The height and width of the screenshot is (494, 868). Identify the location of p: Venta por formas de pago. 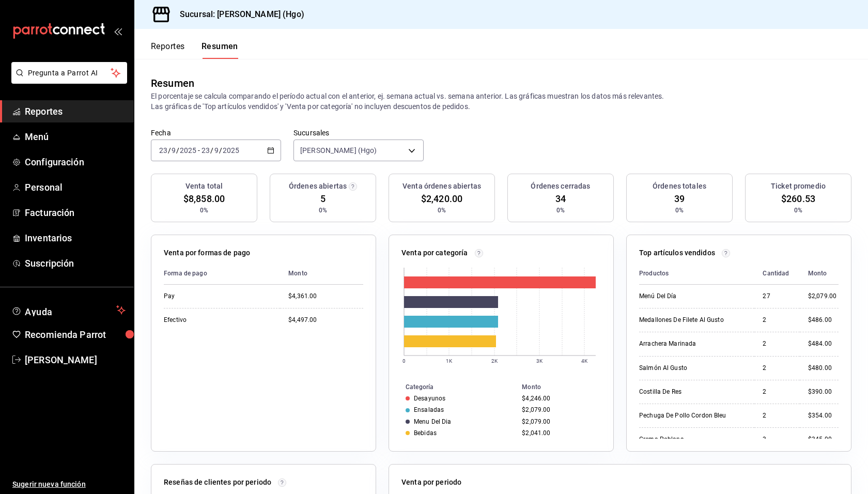
(206, 253).